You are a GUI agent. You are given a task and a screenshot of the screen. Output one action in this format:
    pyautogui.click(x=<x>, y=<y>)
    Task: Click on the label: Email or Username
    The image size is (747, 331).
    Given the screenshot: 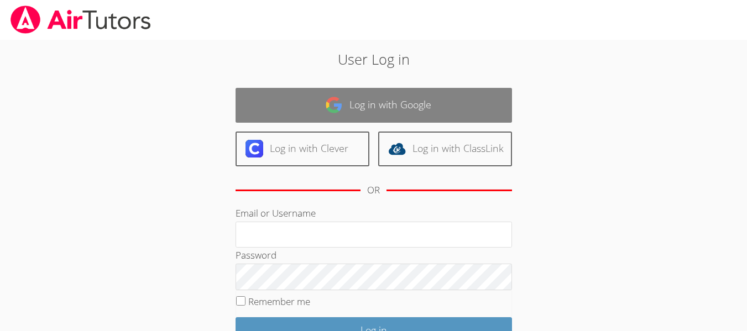 What is the action you would take?
    pyautogui.click(x=275, y=213)
    